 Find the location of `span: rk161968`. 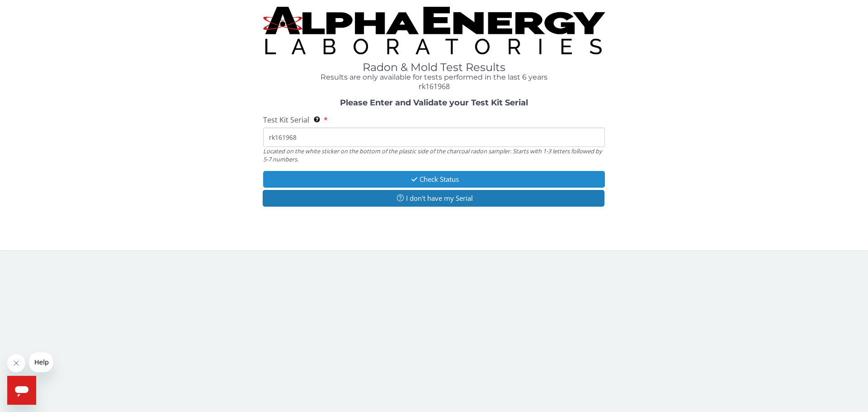

span: rk161968 is located at coordinates (434, 86).